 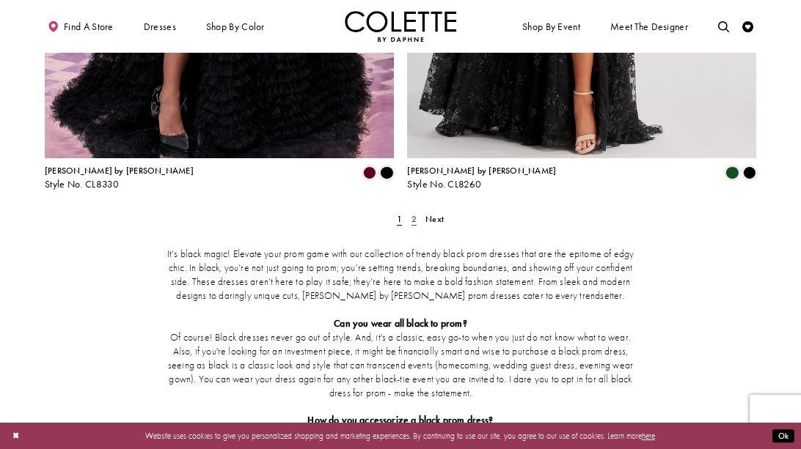 I want to click on a: Find a store, so click(x=80, y=26).